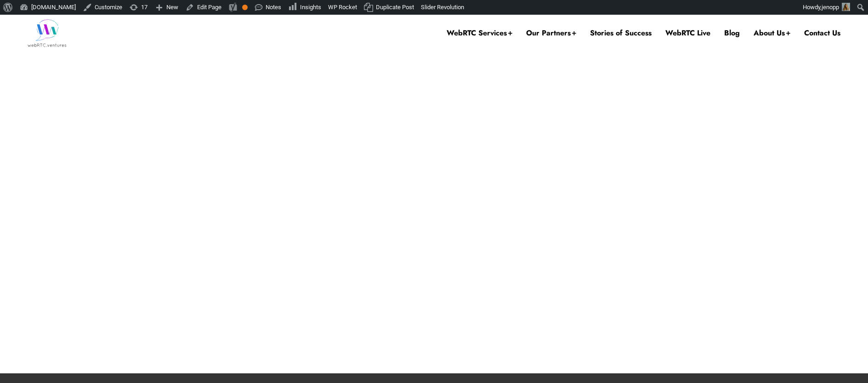 The image size is (868, 383). Describe the element at coordinates (551, 34) in the screenshot. I see `a: Our Partners` at that location.